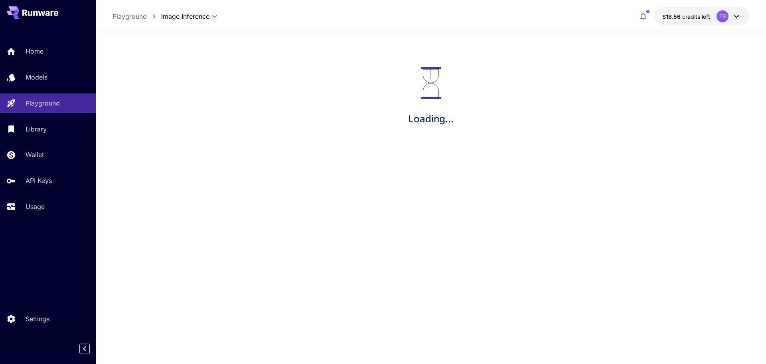 This screenshot has width=766, height=364. What do you see at coordinates (130, 16) in the screenshot?
I see `a: Playground` at bounding box center [130, 16].